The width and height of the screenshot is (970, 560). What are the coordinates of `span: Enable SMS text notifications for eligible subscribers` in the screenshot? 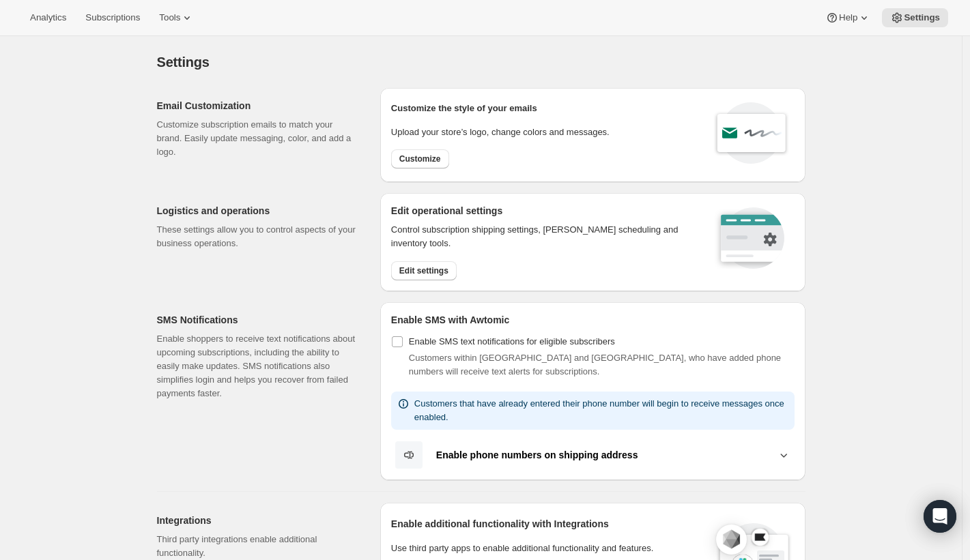 It's located at (512, 341).